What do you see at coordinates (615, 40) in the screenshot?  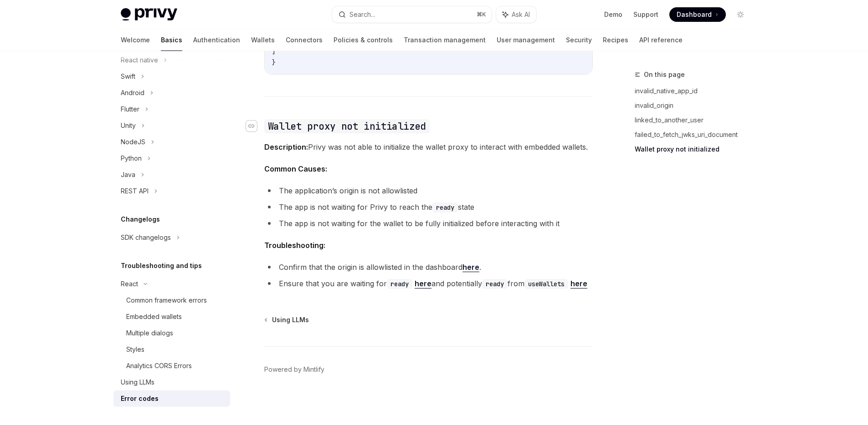 I see `a: Recipes` at bounding box center [615, 40].